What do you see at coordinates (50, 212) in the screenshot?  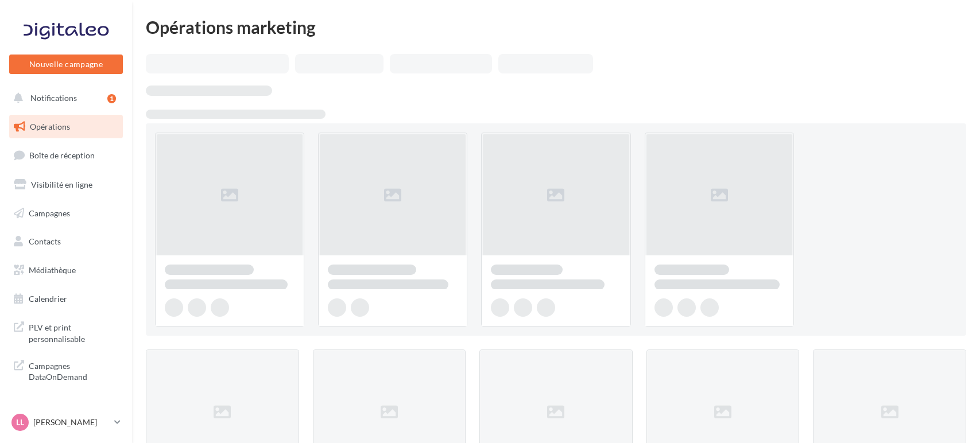 I see `span: Campagnes` at bounding box center [50, 212].